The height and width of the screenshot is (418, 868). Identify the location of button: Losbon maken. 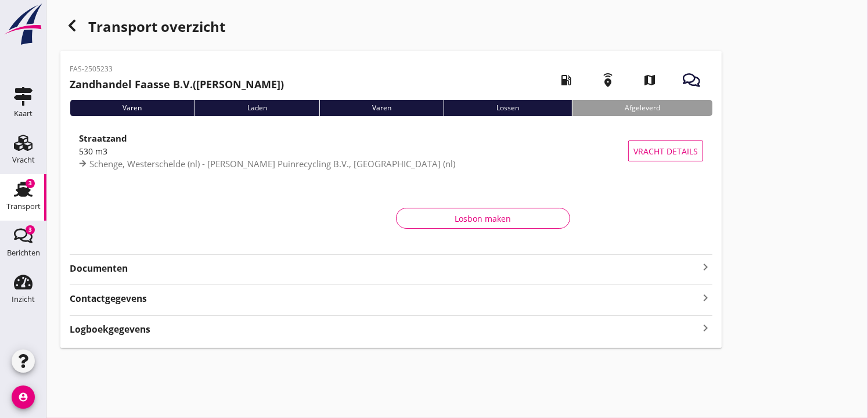
(483, 219).